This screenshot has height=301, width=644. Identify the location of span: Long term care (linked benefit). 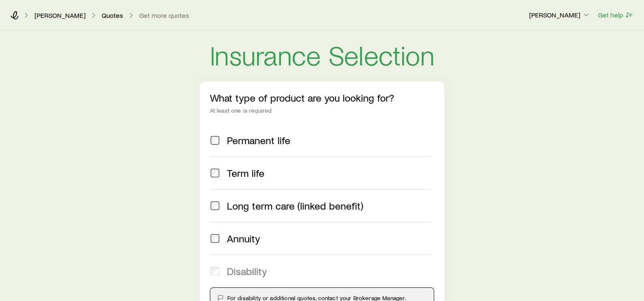
(295, 206).